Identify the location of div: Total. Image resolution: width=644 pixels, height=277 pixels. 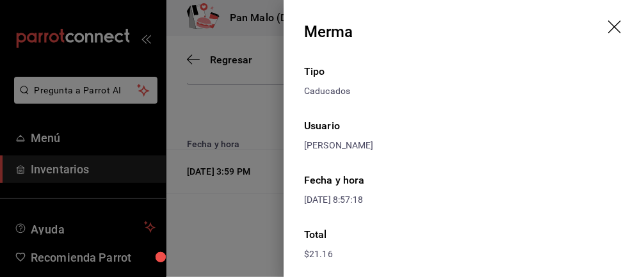
(464, 235).